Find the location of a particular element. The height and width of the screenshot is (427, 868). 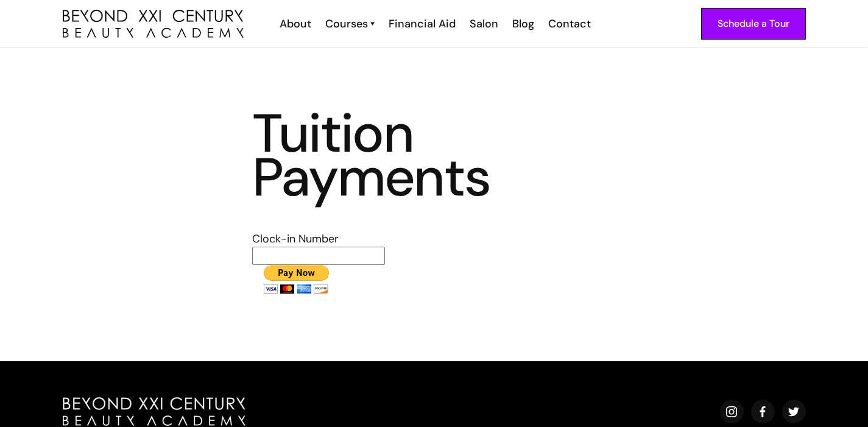

div: Financial Aid is located at coordinates (422, 24).